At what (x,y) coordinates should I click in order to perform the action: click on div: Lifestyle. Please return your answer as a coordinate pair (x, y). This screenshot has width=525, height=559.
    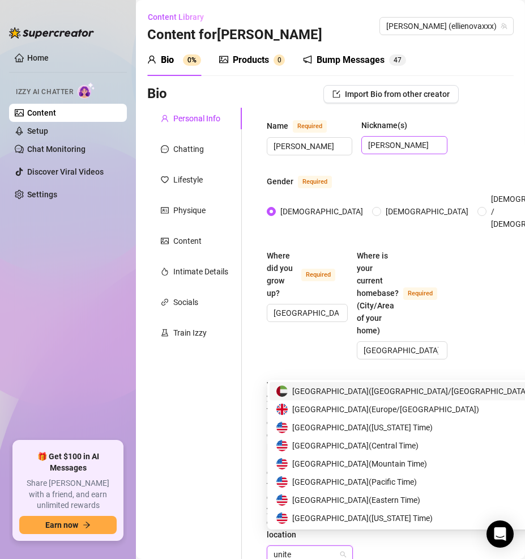
    Looking at the image, I should click on (188, 180).